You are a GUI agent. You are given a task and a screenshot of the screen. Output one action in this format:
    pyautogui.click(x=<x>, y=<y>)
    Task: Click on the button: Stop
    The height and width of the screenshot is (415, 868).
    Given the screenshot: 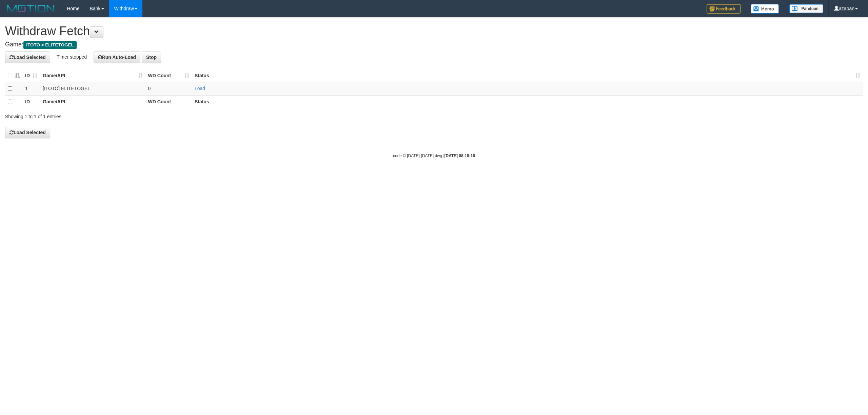 What is the action you would take?
    pyautogui.click(x=151, y=58)
    